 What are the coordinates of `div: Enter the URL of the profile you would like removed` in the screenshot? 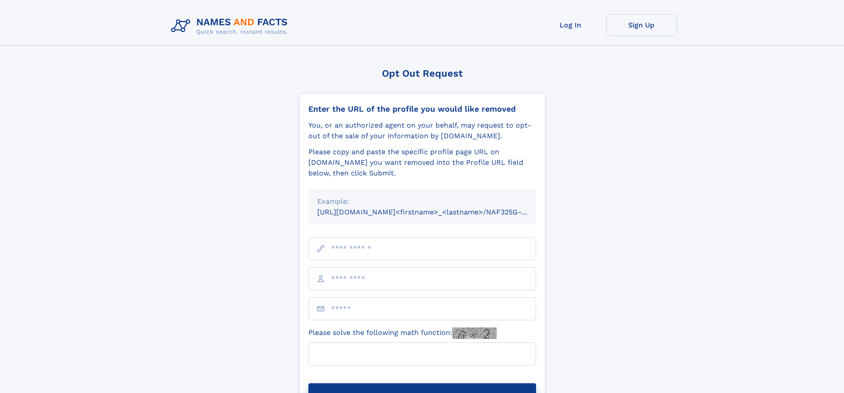 It's located at (422, 109).